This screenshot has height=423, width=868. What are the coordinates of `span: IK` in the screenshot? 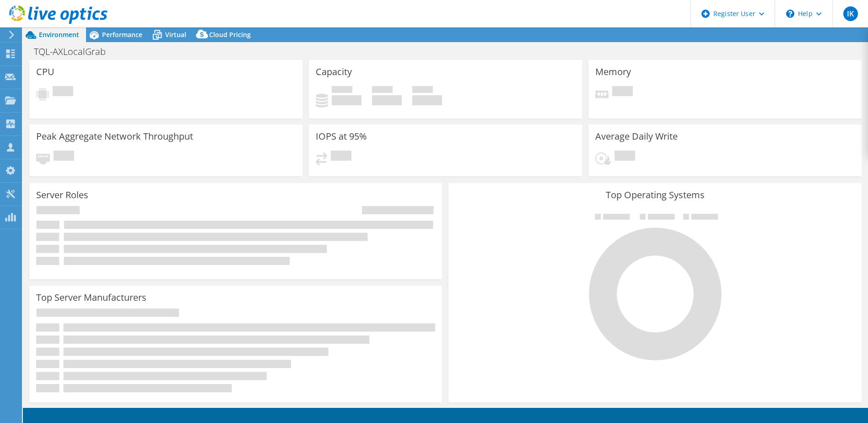 It's located at (851, 13).